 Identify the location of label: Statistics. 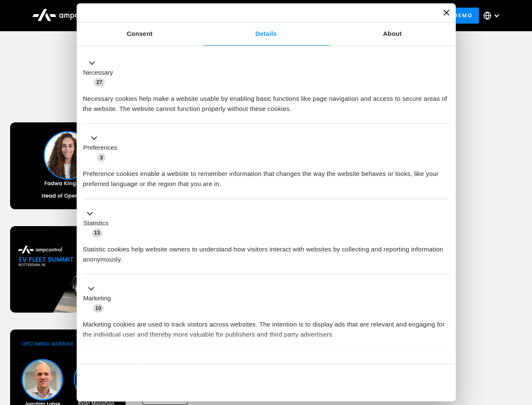
(96, 223).